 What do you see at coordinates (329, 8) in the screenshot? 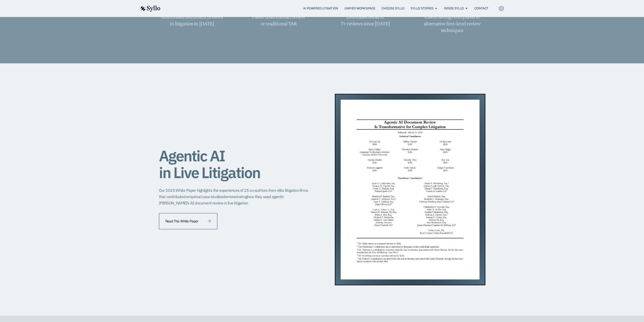
I see `nav: Menu` at bounding box center [329, 8].